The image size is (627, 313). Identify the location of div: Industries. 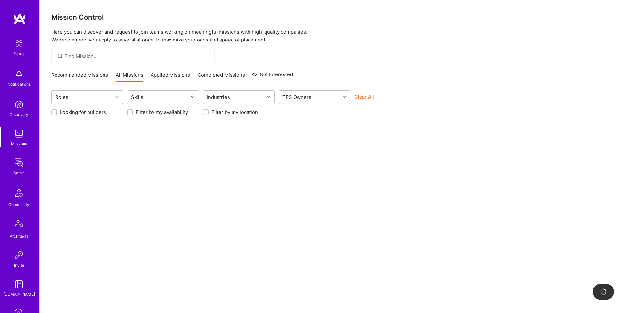
(218, 97).